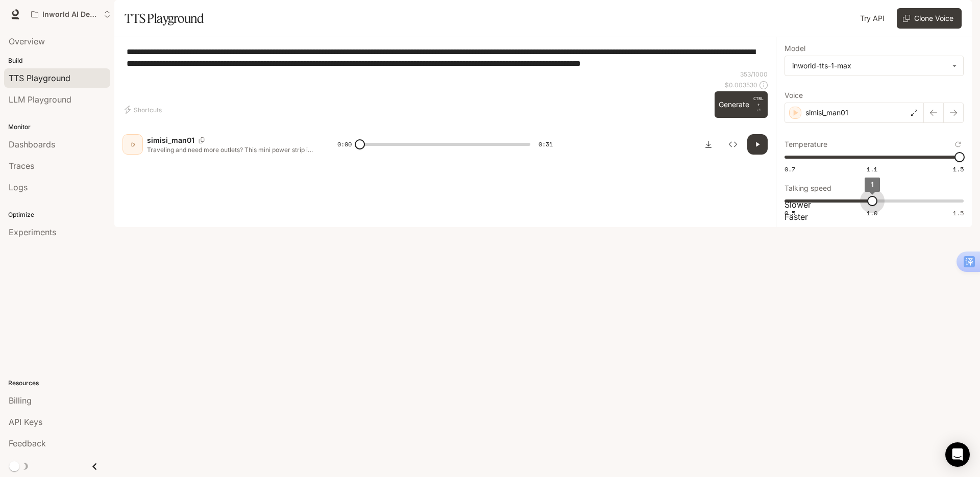 This screenshot has width=980, height=477. I want to click on p: Inworld AI Demos, so click(71, 14).